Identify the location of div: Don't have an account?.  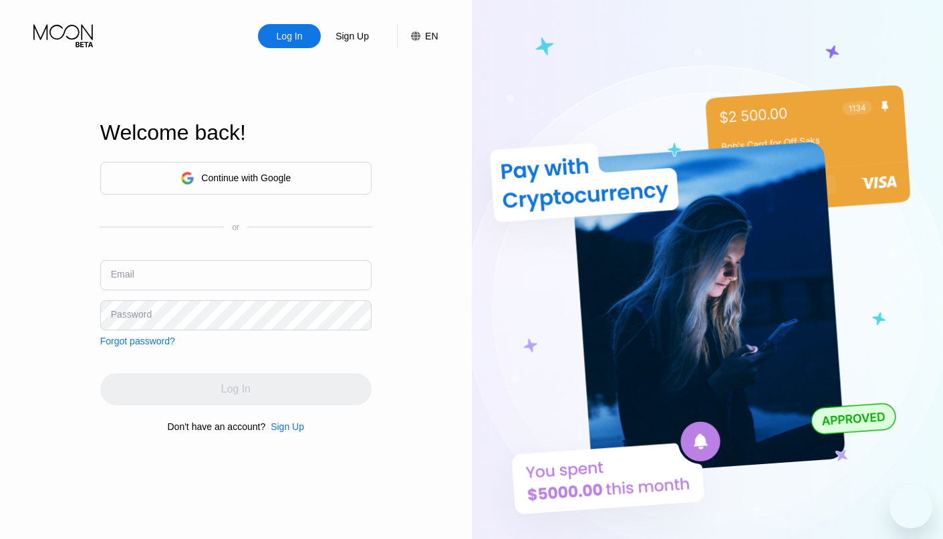
(217, 426).